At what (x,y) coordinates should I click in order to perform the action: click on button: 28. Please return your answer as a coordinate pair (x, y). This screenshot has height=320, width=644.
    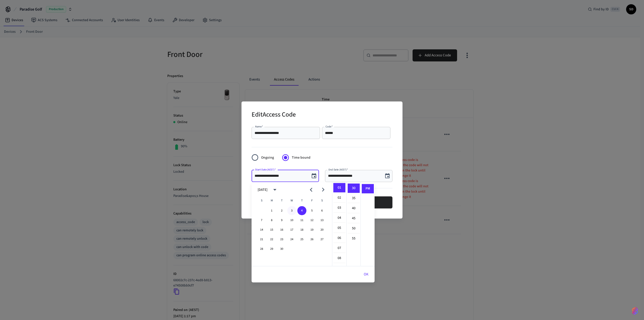
    Looking at the image, I should click on (262, 249).